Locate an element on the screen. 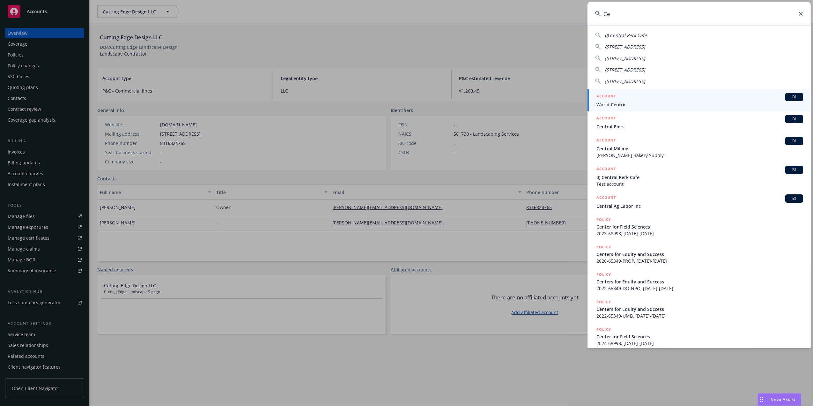 The image size is (813, 406). a: ACCOUNTBICentral Ag Labor Inc is located at coordinates (699, 202).